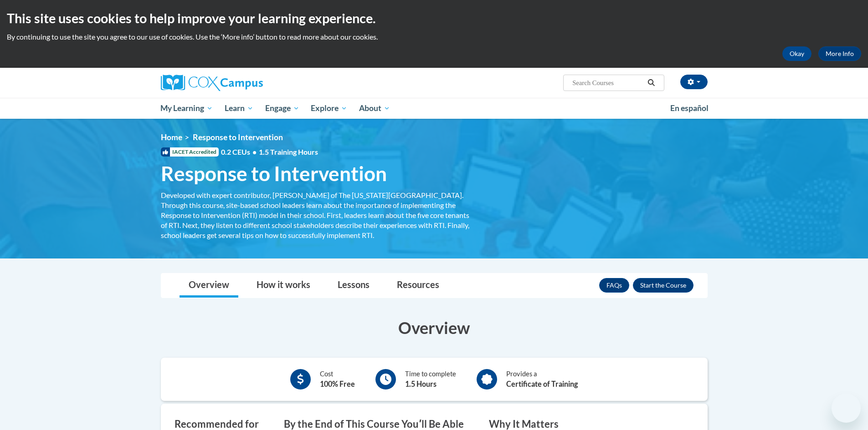 This screenshot has height=430, width=868. Describe the element at coordinates (430, 380) in the screenshot. I see `div: Time to complete` at that location.